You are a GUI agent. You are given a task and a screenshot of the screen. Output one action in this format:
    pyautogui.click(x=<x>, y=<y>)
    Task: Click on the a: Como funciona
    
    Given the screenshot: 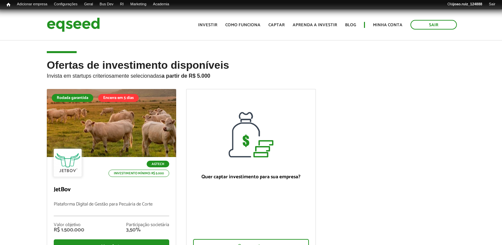 What is the action you would take?
    pyautogui.click(x=243, y=25)
    